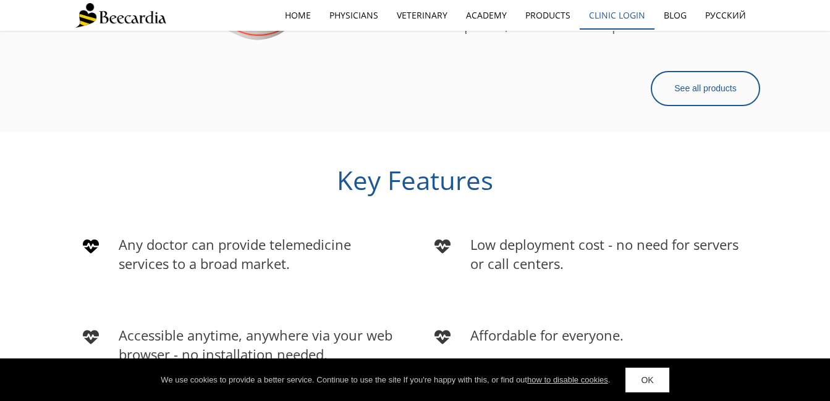 The height and width of the screenshot is (401, 830). What do you see at coordinates (414, 180) in the screenshot?
I see `span: Key Features` at bounding box center [414, 180].